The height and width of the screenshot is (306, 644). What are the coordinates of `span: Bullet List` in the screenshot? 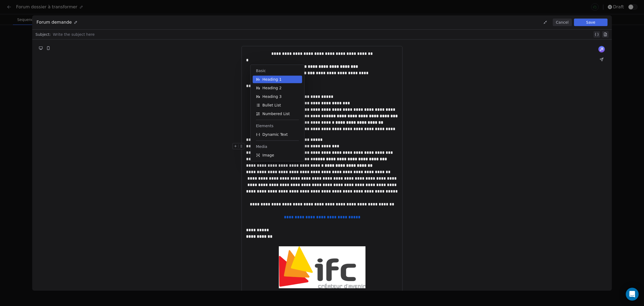 It's located at (271, 105).